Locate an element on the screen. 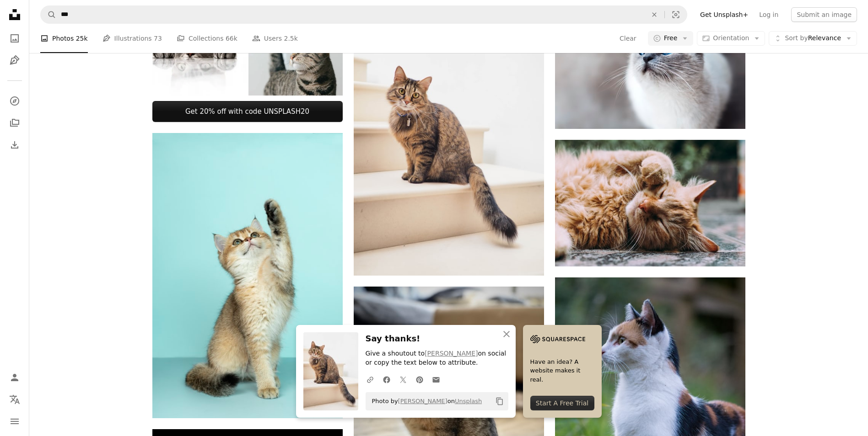 Image resolution: width=868 pixels, height=436 pixels. a: Unsplash is located at coordinates (468, 401).